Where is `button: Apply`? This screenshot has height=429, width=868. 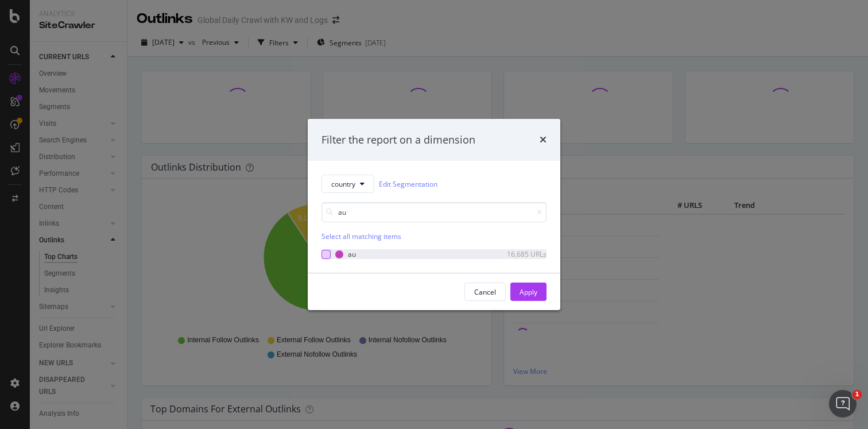
button: Apply is located at coordinates (528, 292).